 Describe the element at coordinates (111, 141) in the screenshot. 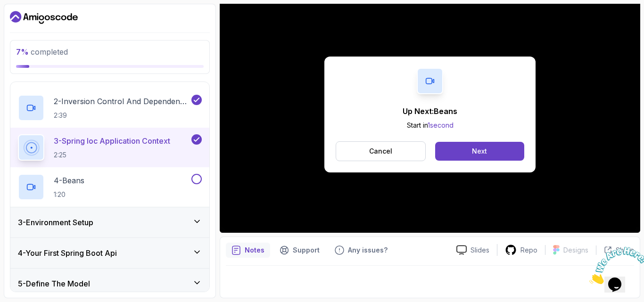

I see `p: 3 - Spring Ioc Application Context` at that location.